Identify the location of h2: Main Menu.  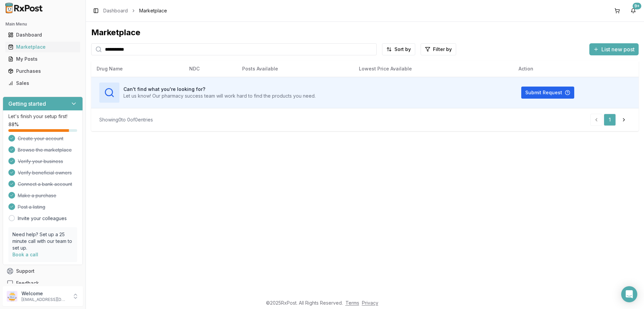
(43, 24).